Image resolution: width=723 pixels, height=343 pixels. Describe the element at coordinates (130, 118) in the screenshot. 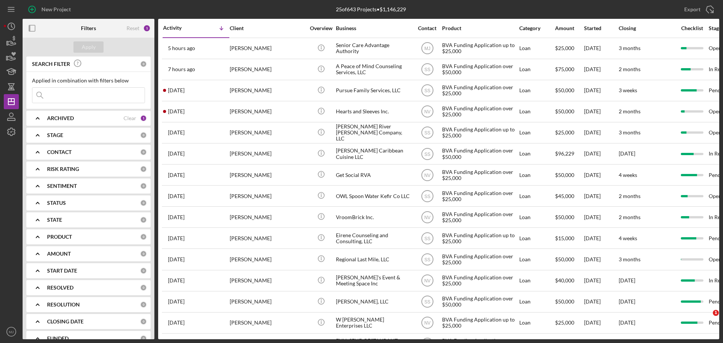

I see `div: Clear` at that location.